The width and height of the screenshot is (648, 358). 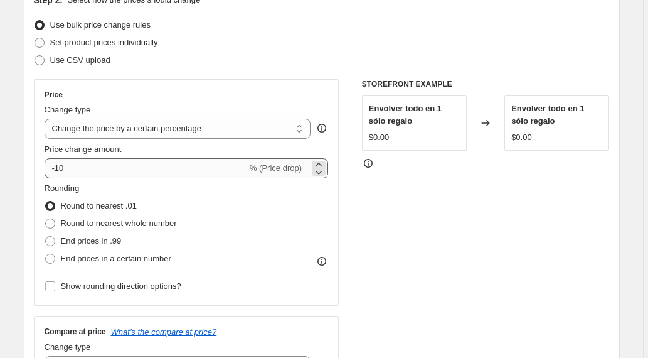 I want to click on span: Price change amount, so click(x=83, y=149).